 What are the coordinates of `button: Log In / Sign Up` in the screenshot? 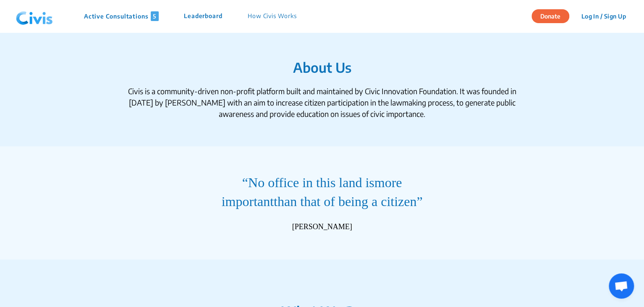 It's located at (604, 16).